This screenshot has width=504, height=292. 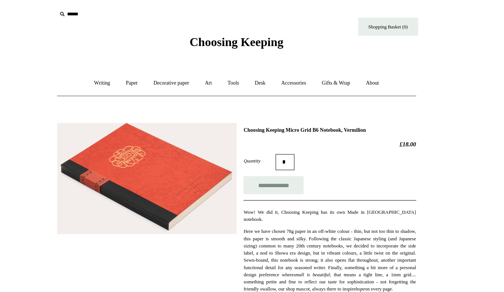 What do you see at coordinates (249, 78) in the screenshot?
I see `a: Tools` at bounding box center [249, 78].